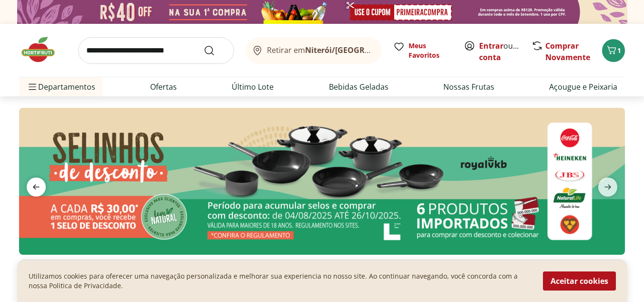 This screenshot has height=302, width=644. I want to click on button: Menu, so click(32, 87).